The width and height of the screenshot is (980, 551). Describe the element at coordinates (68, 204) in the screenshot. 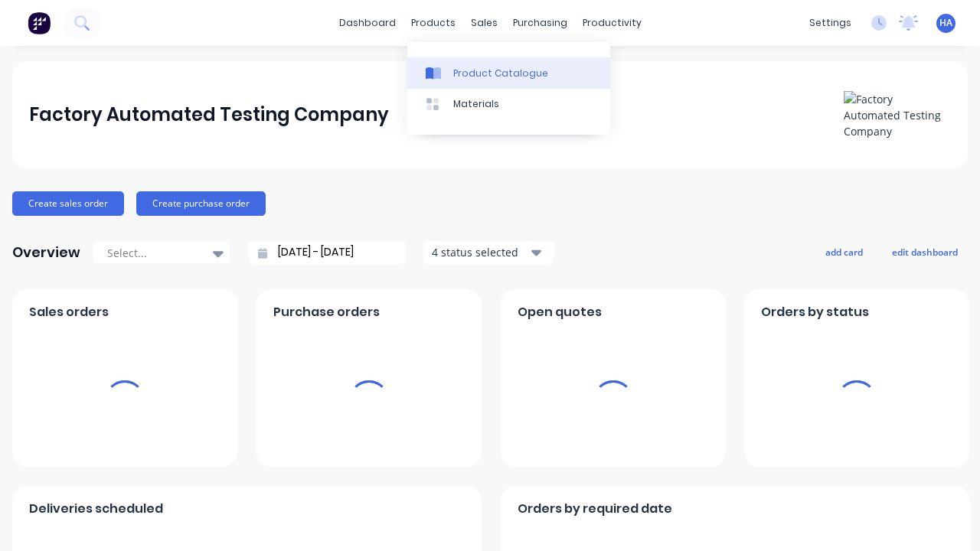

I see `button: Create sales order` at that location.